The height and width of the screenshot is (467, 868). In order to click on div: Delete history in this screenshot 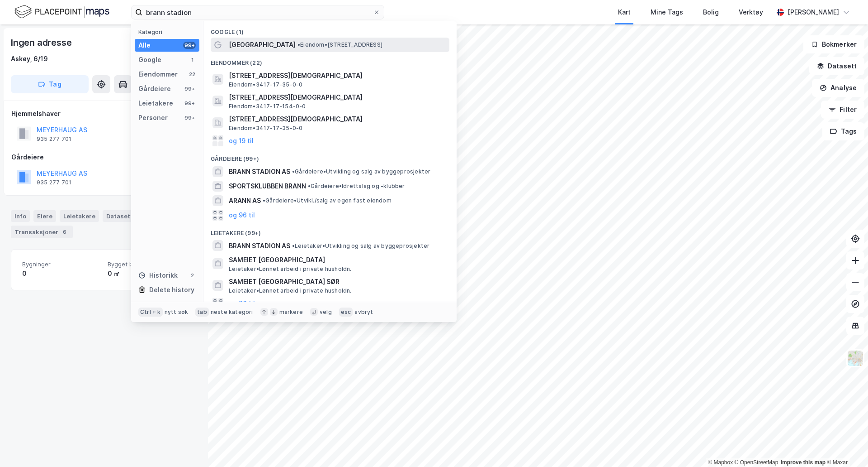, I will do `click(172, 290)`.